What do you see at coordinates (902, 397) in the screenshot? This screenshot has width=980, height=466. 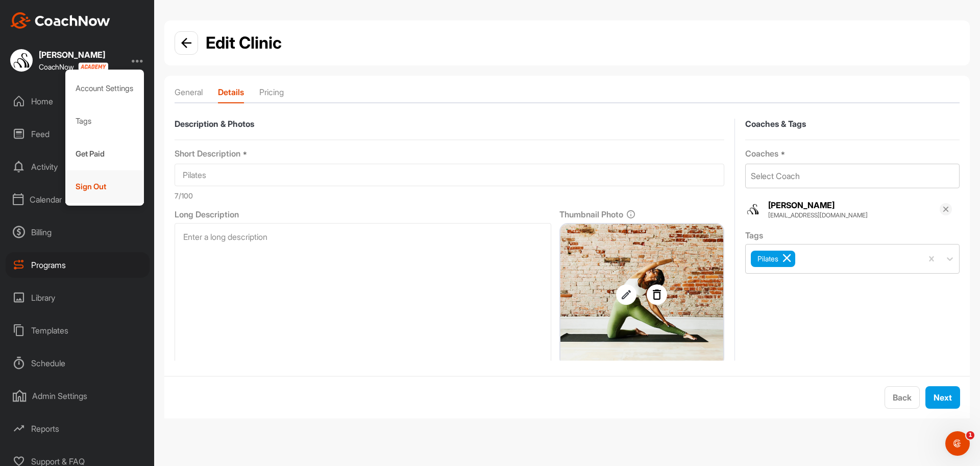 I see `button: Back` at bounding box center [902, 397].